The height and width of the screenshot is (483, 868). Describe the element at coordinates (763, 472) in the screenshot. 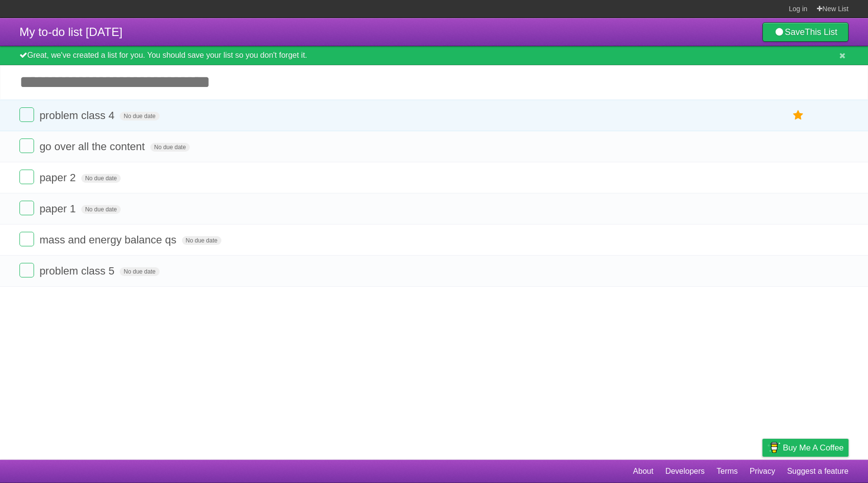

I see `a: Privacy` at that location.